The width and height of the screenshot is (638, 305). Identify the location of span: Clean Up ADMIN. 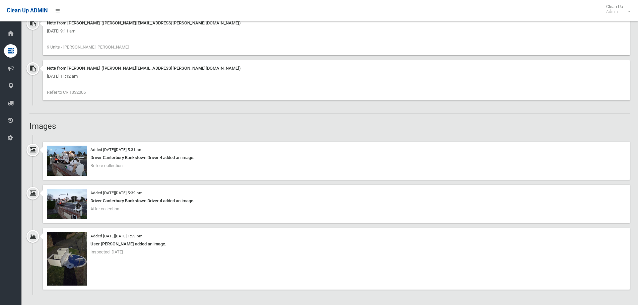
(27, 10).